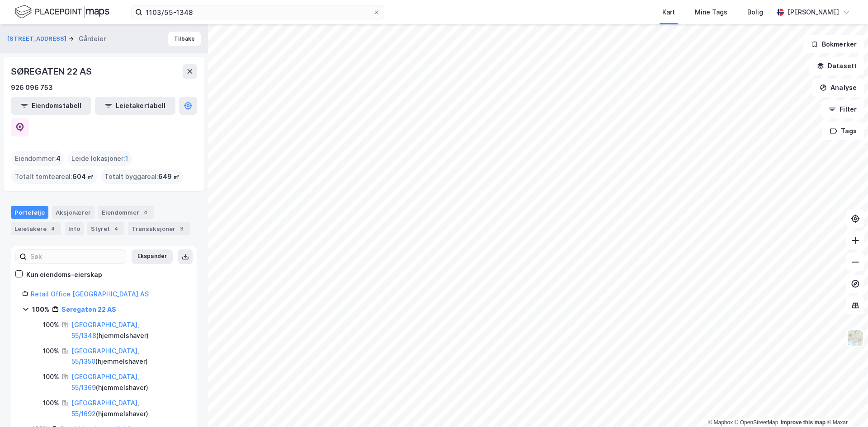  I want to click on button: Bokmerker, so click(834, 44).